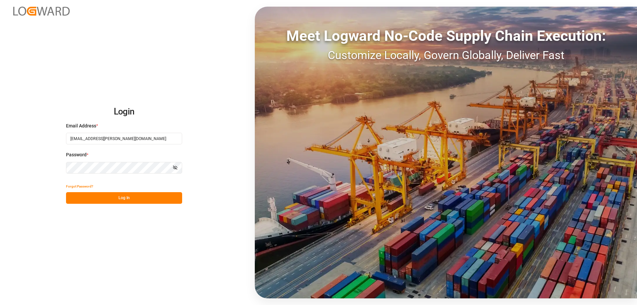  Describe the element at coordinates (80, 186) in the screenshot. I see `button: Forgot Password?` at that location.